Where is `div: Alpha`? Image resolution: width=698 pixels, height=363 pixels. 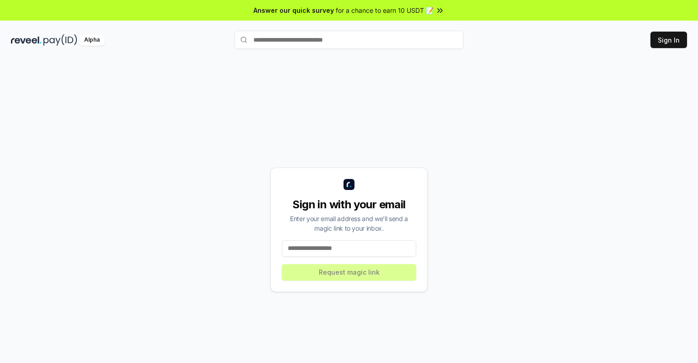 div: Alpha is located at coordinates (92, 40).